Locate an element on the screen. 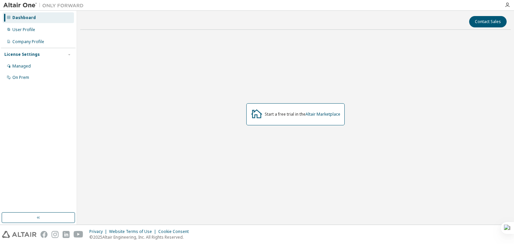 This screenshot has height=244, width=514. div: Dashboard is located at coordinates (24, 18).